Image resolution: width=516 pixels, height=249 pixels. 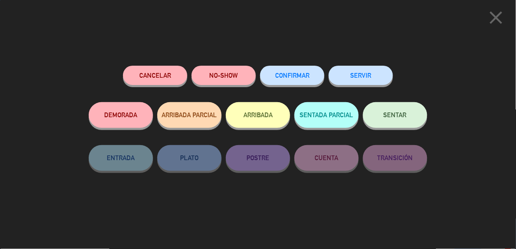 What do you see at coordinates (327, 158) in the screenshot?
I see `button: CUENTA` at bounding box center [327, 158].